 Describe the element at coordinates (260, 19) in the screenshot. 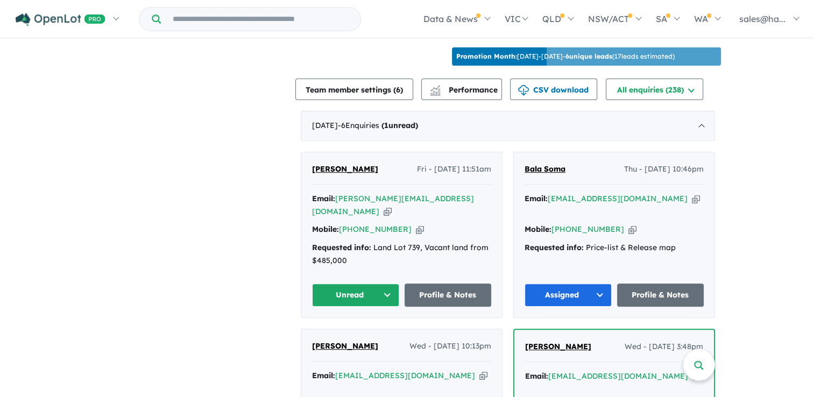

I see `input: Try estate name, suburb, builder or developer` at that location.